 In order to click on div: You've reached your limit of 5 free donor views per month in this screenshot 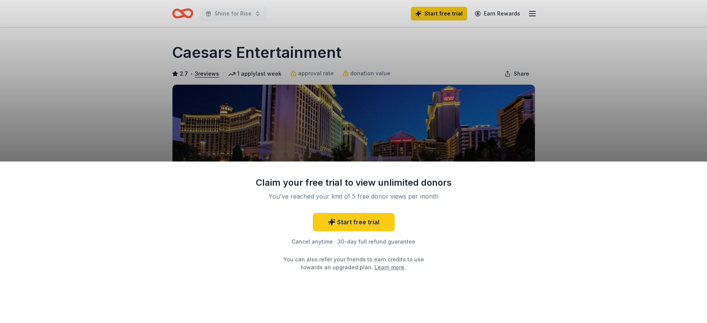, I will do `click(354, 196)`.